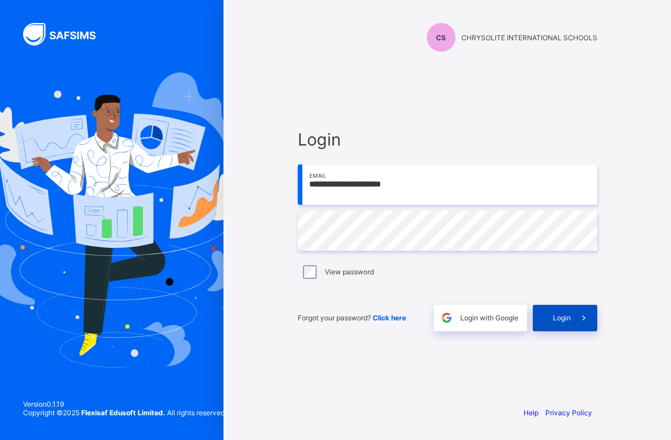  Describe the element at coordinates (389, 318) in the screenshot. I see `span: Click here` at that location.